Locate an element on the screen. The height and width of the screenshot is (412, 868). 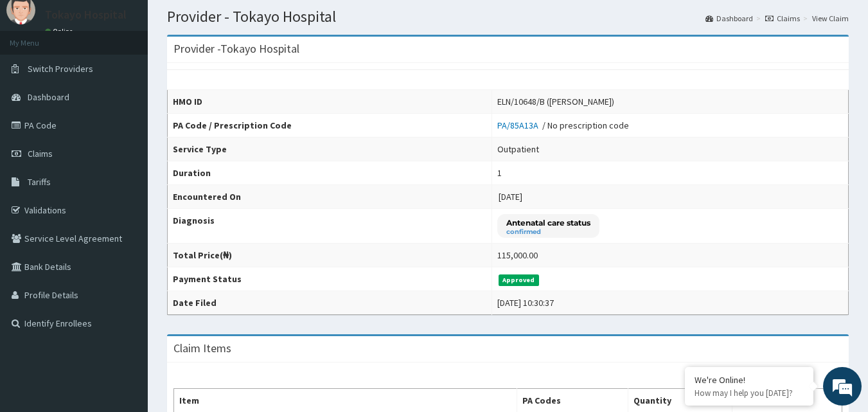
a: View Claim is located at coordinates (830, 18).